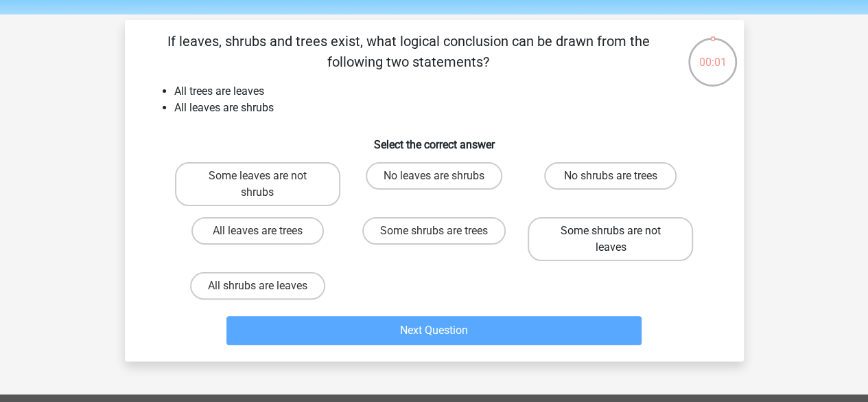 The height and width of the screenshot is (402, 868). I want to click on label: No shrubs are trees, so click(610, 176).